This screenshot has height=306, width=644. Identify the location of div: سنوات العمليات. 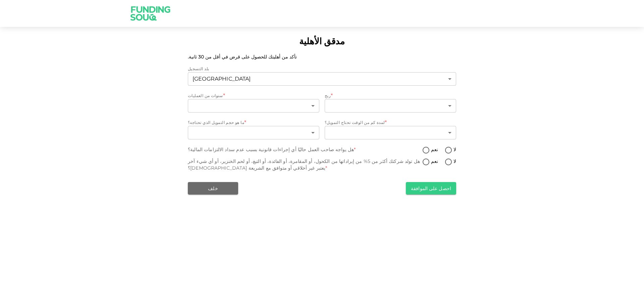
(254, 106).